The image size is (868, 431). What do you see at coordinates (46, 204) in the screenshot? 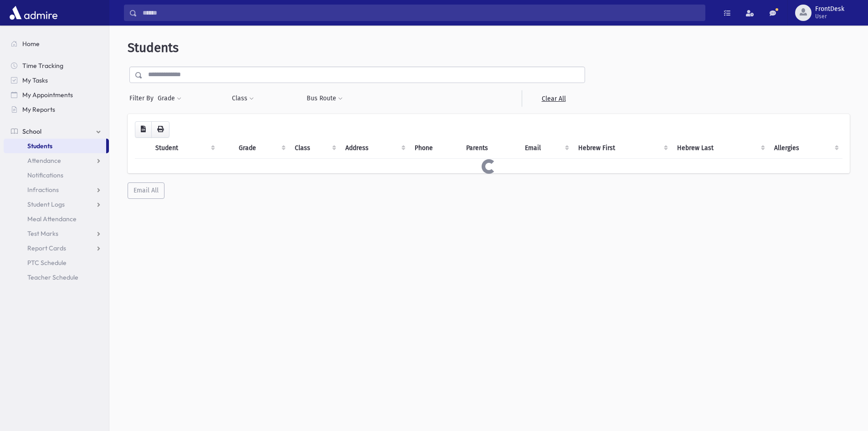
I see `span: Student Logs` at bounding box center [46, 204].